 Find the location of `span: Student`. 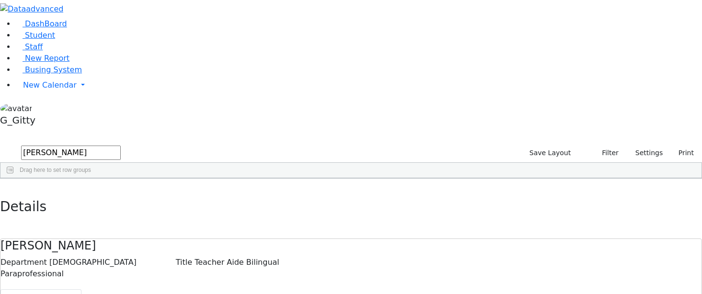

span: Student is located at coordinates (40, 35).